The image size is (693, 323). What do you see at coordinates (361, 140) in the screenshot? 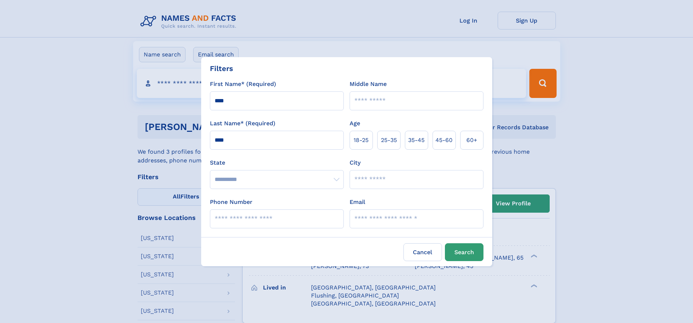
I see `span: 18‑25` at bounding box center [361, 140].